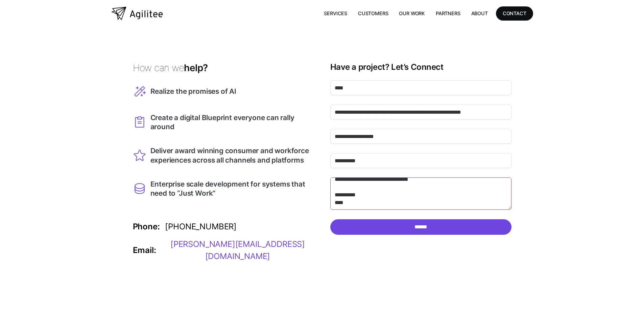 This screenshot has height=310, width=644. Describe the element at coordinates (412, 13) in the screenshot. I see `a: Our Work` at that location.